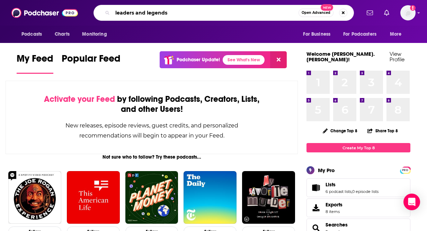  Describe the element at coordinates (35, 61) in the screenshot. I see `span: My Feed` at that location.